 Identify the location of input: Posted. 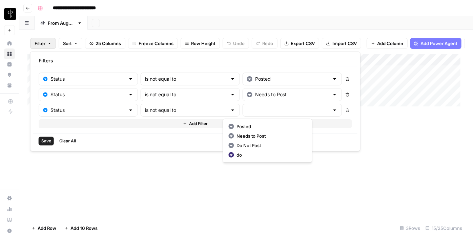
(292, 79).